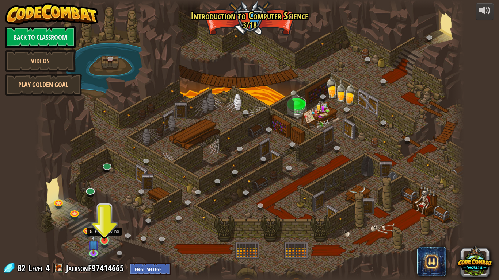  What do you see at coordinates (484, 11) in the screenshot?
I see `button: Adjust volume` at bounding box center [484, 11].